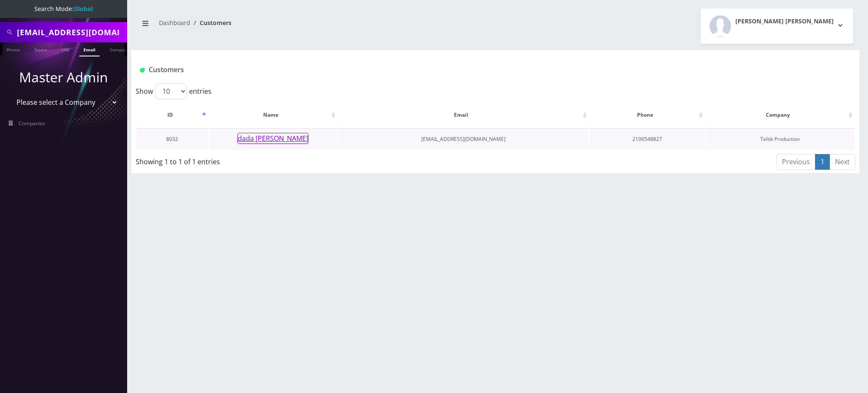 This screenshot has width=868, height=393. Describe the element at coordinates (172, 115) in the screenshot. I see `th: ID: activate to sort column descending` at that location.